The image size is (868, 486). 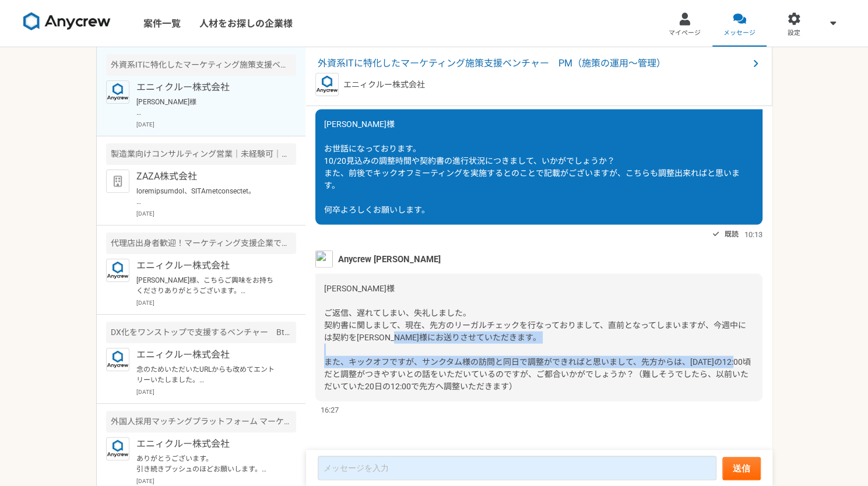 What do you see at coordinates (201, 64) in the screenshot?
I see `div: 外資系ITに特化したマーケティング施策支援ベンチャー PM（施策の運用〜管理）` at bounding box center [201, 64].